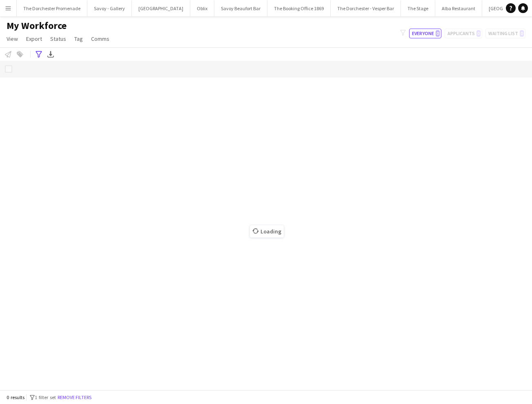 This screenshot has width=532, height=404. Describe the element at coordinates (202, 8) in the screenshot. I see `button: Oblix` at that location.